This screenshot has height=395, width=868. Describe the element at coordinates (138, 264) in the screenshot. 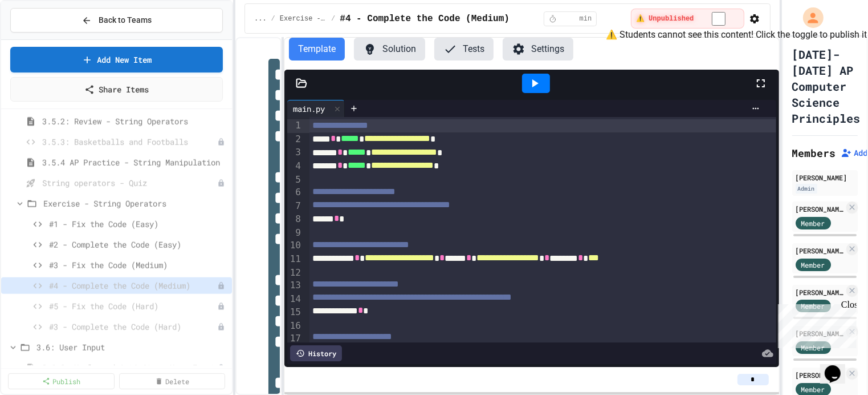

I see `span: #3 - Fix the Code (Medium)` at that location.